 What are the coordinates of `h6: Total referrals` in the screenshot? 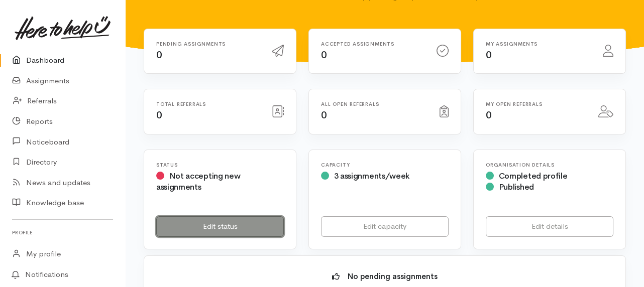 It's located at (208, 104).